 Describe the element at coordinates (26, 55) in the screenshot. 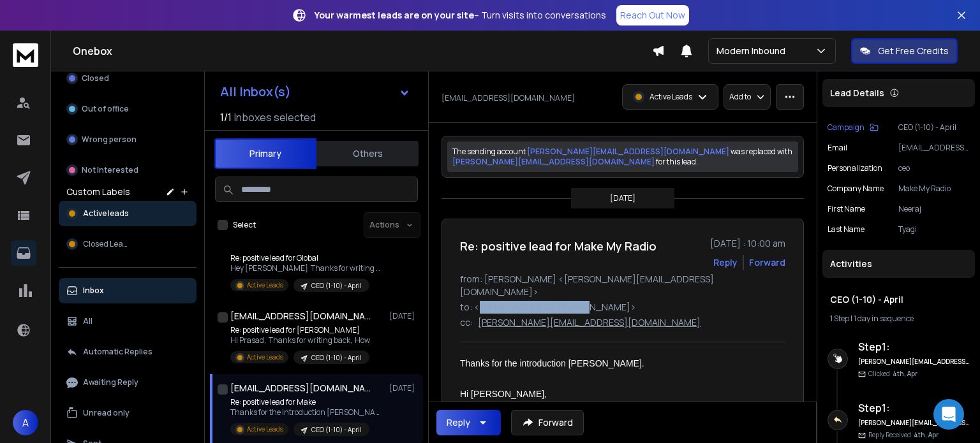

I see `img: logo` at that location.